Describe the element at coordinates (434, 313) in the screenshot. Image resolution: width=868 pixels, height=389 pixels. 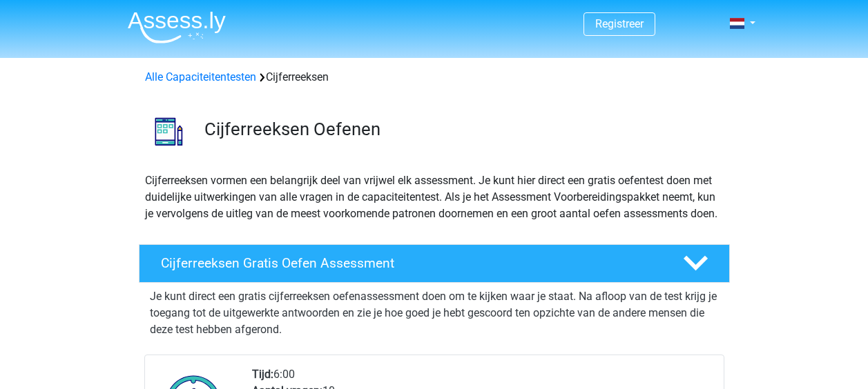
I see `p: Je kunt direct een gratis cijferreeksen oefenassessment doen om te kijken waar je staat. Na afloo...` at that location.